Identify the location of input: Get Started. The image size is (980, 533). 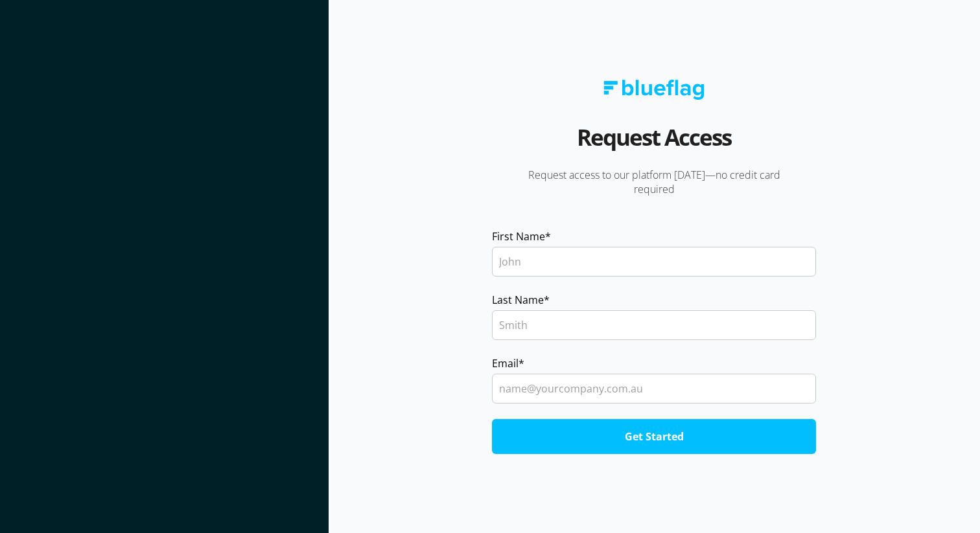
(654, 437).